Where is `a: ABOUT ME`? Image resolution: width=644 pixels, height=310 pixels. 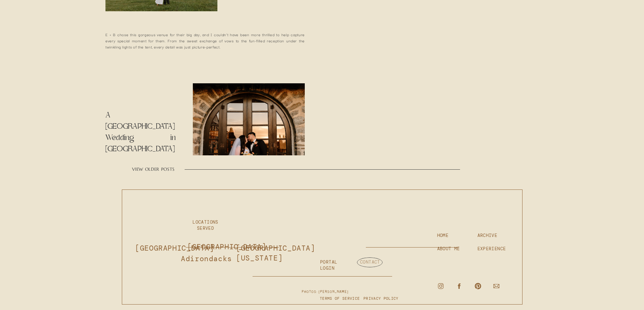 a: ABOUT ME is located at coordinates (450, 249).